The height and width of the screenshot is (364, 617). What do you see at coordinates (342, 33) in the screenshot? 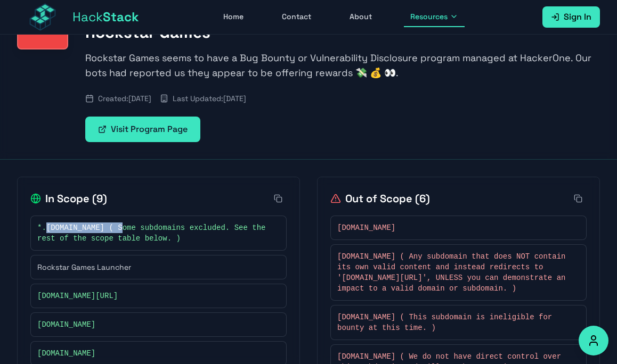
I see `h1: Rockstar Games` at bounding box center [342, 33].